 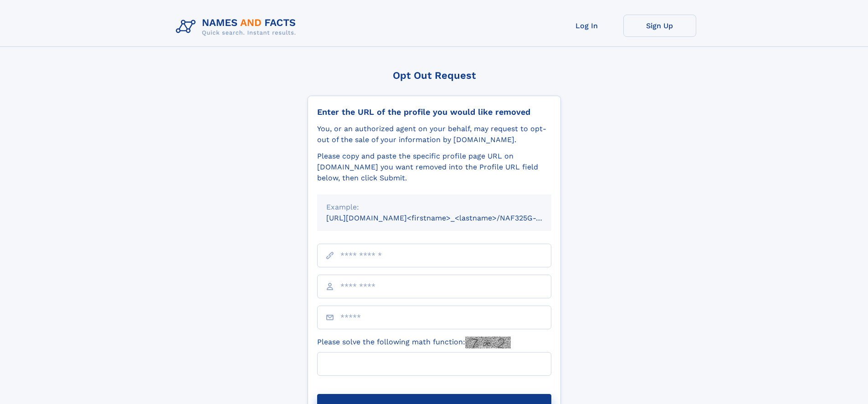 What do you see at coordinates (413, 342) in the screenshot?
I see `label: Please solve the following math function:` at bounding box center [413, 342].